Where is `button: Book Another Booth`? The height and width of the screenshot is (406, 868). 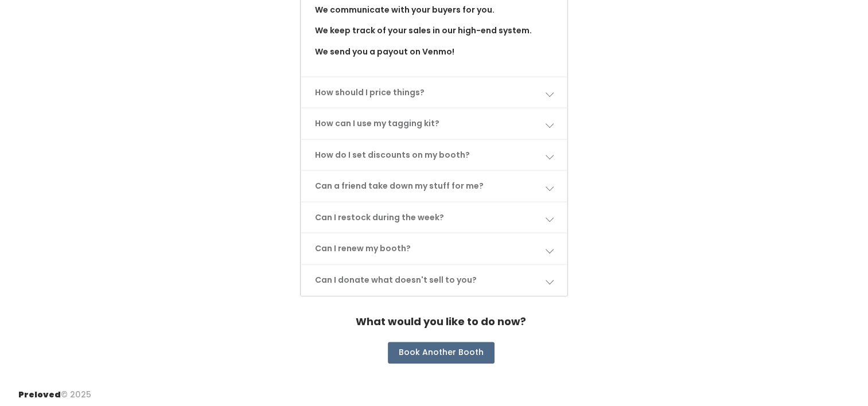
button: Book Another Booth is located at coordinates (441, 352).